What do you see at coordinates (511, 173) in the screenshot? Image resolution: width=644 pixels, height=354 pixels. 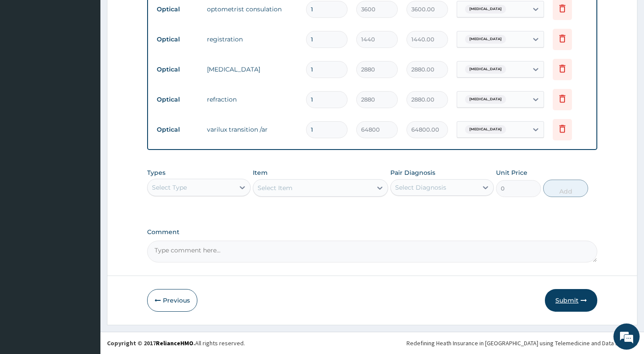 I see `label: Unit Price` at bounding box center [511, 173].